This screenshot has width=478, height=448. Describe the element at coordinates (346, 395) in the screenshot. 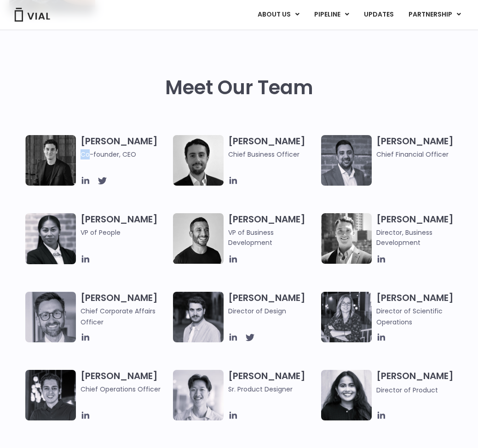

I see `img: Smiling woman named Dhruba` at that location.